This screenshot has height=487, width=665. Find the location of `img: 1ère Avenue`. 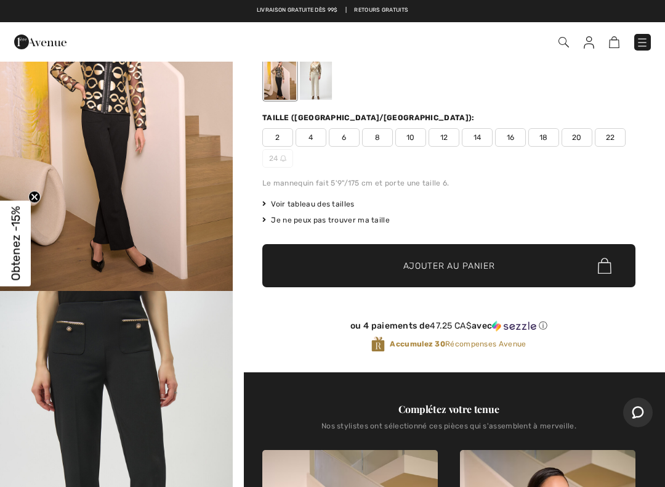

img: 1ère Avenue is located at coordinates (40, 42).